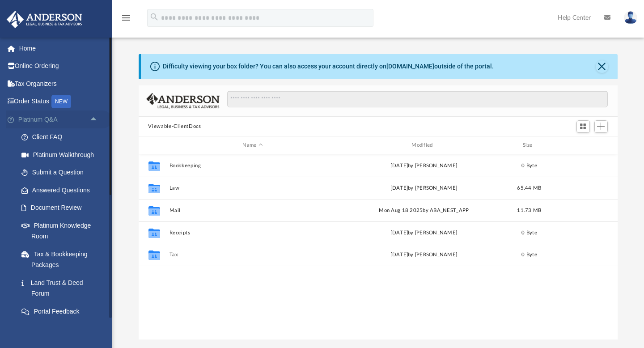 Image resolution: width=644 pixels, height=348 pixels. I want to click on div: Difficulty viewing your box folder? You can also access your account directly on outside of the p..., so click(328, 66).